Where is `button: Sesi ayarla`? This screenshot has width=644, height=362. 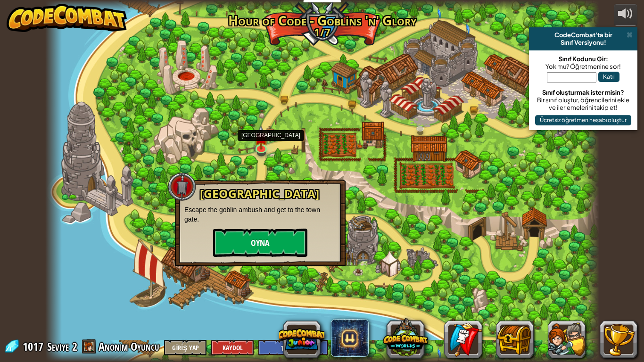 button: Sesi ayarla is located at coordinates (626, 15).